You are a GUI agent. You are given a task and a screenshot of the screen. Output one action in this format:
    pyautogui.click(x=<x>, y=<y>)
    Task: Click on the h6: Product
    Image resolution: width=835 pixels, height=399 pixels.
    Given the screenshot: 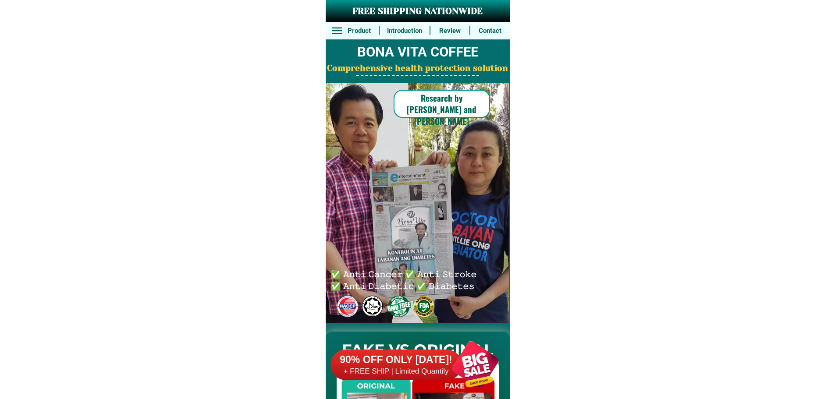 What is the action you would take?
    pyautogui.click(x=359, y=31)
    